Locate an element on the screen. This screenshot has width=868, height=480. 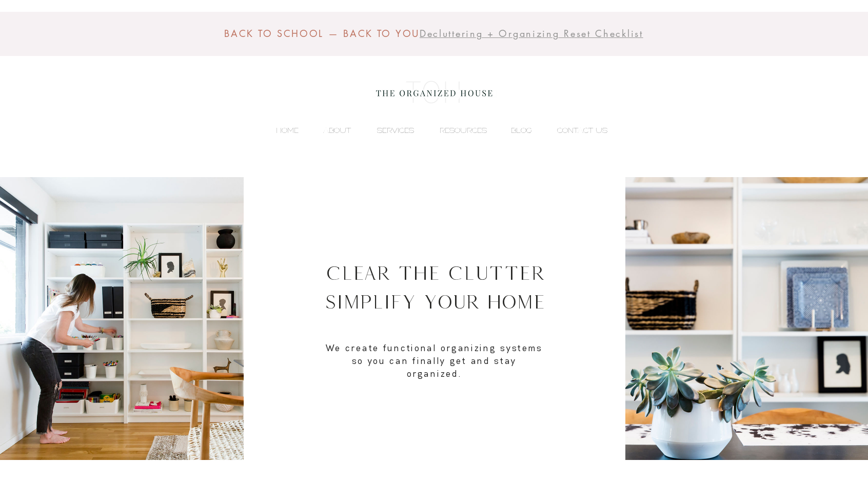
a: HOME is located at coordinates (280, 130).